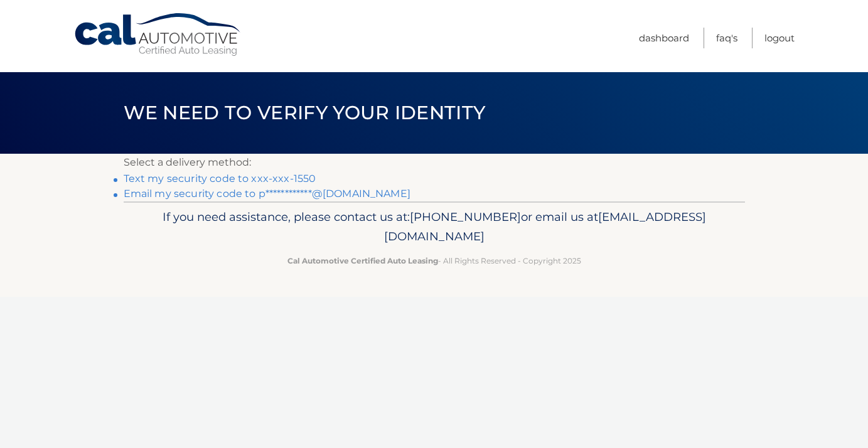 Image resolution: width=868 pixels, height=448 pixels. I want to click on strong: Cal Automotive Certified Auto Leasing, so click(363, 260).